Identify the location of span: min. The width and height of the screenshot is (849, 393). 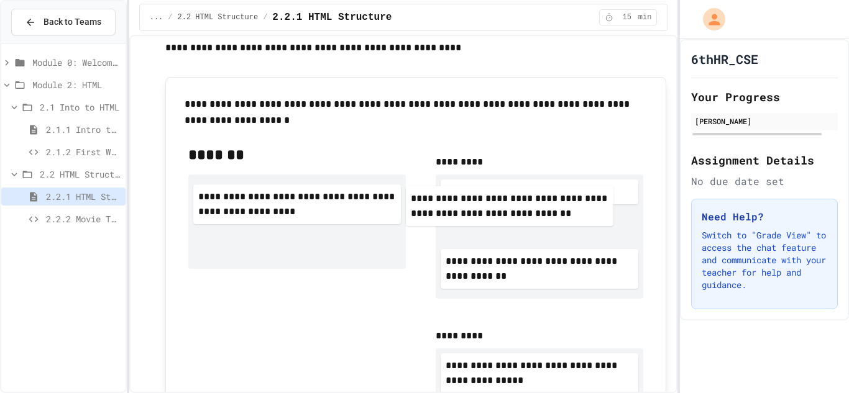
(645, 17).